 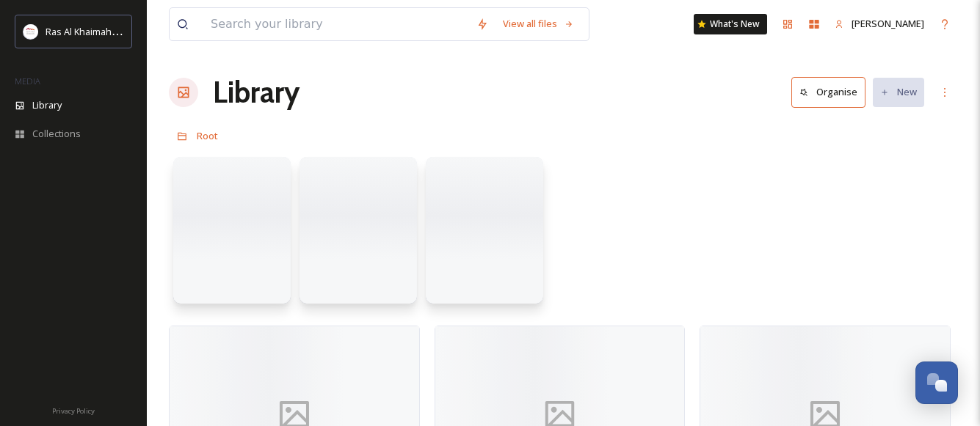 What do you see at coordinates (27, 81) in the screenshot?
I see `span: MEDIA` at bounding box center [27, 81].